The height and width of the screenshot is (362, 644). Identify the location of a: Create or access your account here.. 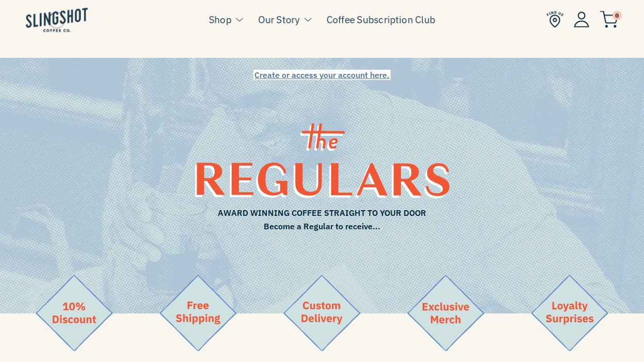
(322, 75).